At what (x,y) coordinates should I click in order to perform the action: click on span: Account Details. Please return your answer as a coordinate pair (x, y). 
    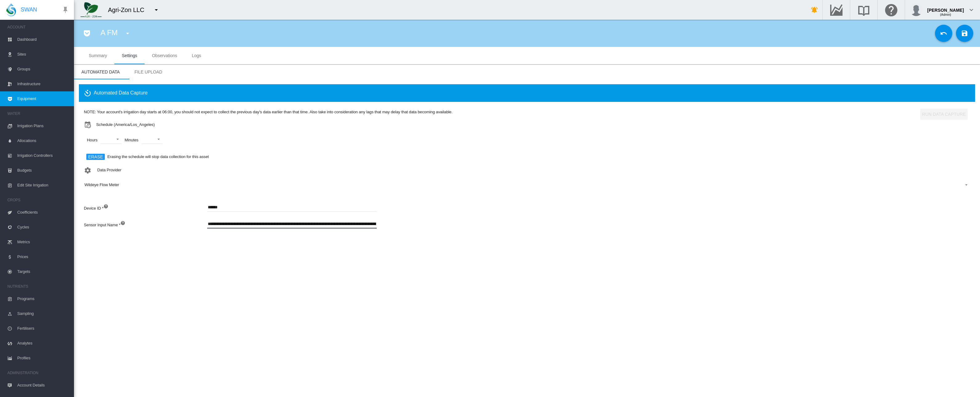
    Looking at the image, I should click on (43, 385).